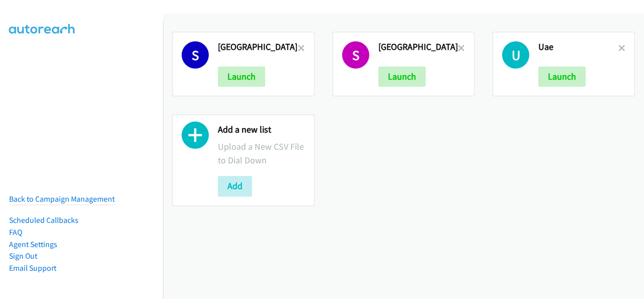 The height and width of the screenshot is (299, 644). Describe the element at coordinates (44, 219) in the screenshot. I see `a: Scheduled Callbacks` at that location.